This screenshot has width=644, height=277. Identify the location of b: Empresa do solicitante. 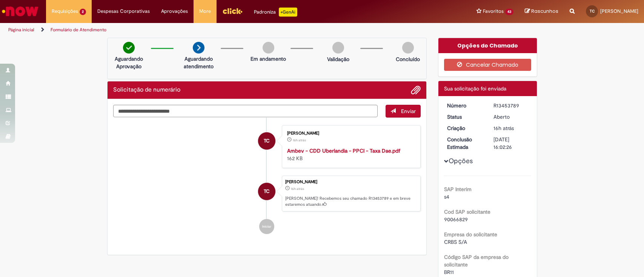
(470, 234).